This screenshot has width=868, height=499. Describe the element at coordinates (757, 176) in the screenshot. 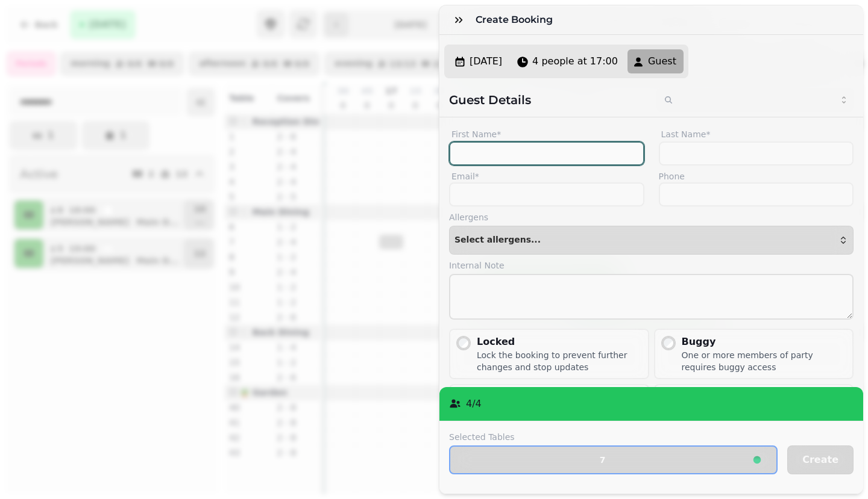

I see `label: Phone` at that location.